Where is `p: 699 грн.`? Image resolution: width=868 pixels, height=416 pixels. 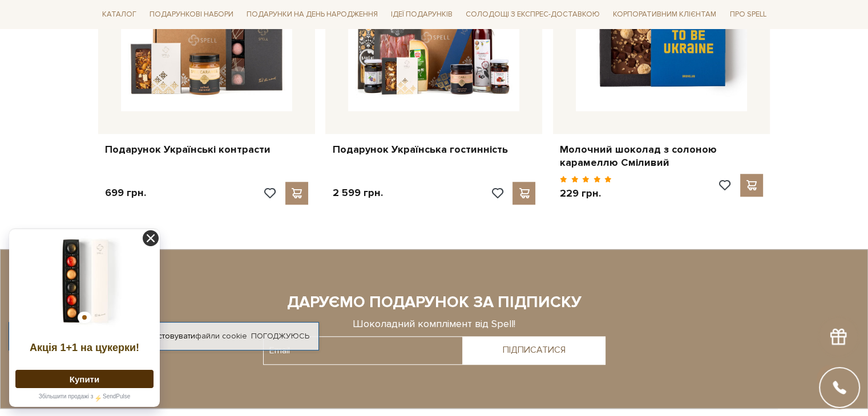
p: 699 грн. is located at coordinates (126, 193).